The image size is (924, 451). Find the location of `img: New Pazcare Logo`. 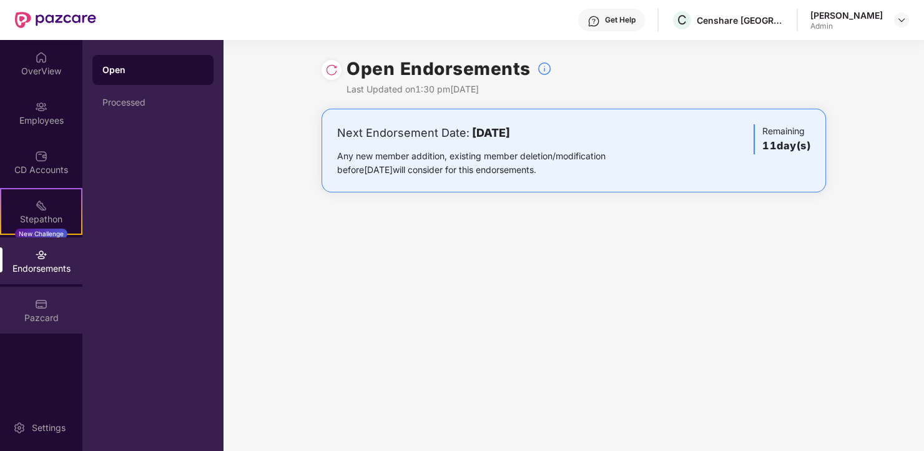

img: New Pazcare Logo is located at coordinates (56, 20).